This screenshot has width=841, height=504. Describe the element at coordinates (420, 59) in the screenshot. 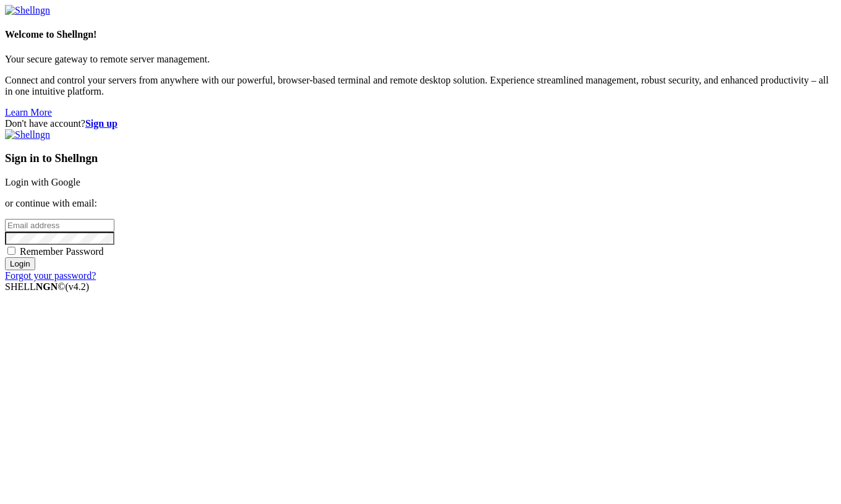

I see `p: Your secure gateway to remote server management.` at that location.